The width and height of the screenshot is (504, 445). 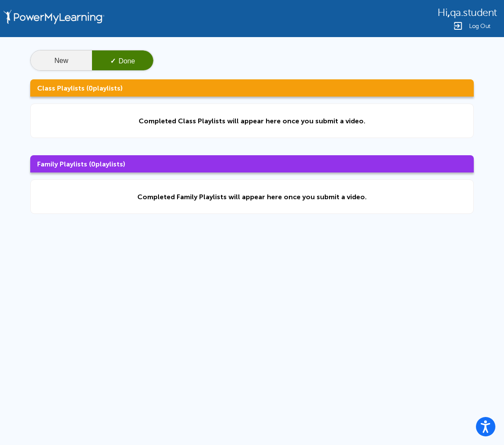 What do you see at coordinates (442, 12) in the screenshot?
I see `span: Hi` at bounding box center [442, 12].